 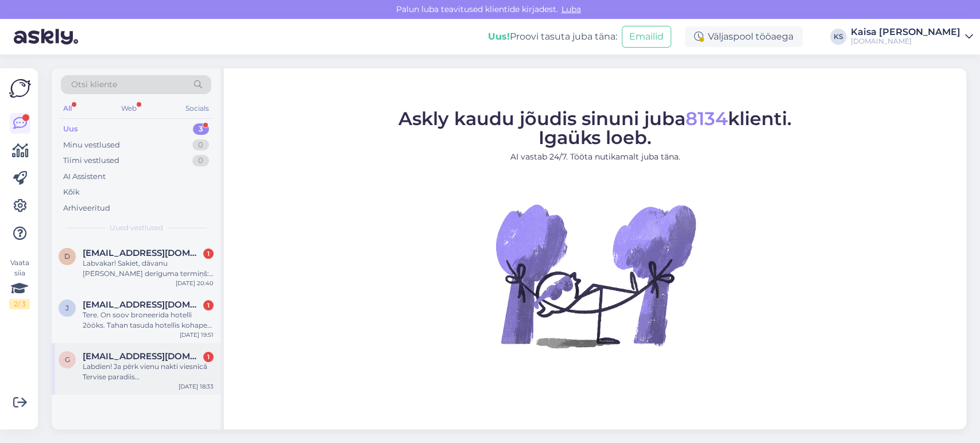 I want to click on button: Emailid, so click(x=647, y=36).